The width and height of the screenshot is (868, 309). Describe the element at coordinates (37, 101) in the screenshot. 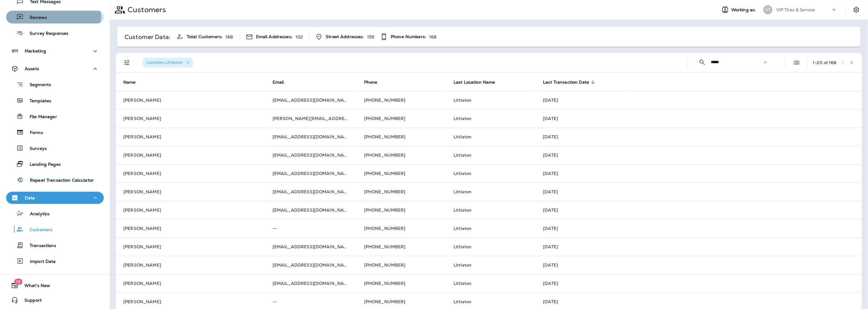

I see `p: Templates` at that location.